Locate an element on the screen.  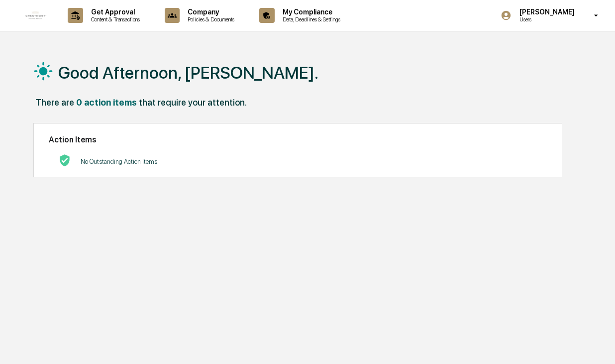
p: My Compliance is located at coordinates (310, 12).